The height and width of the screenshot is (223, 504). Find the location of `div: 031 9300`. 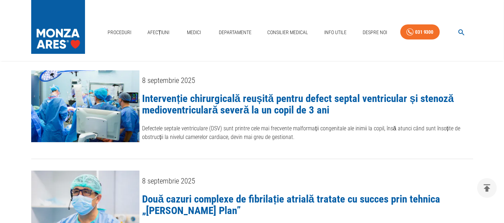

div: 031 9300 is located at coordinates (424, 32).